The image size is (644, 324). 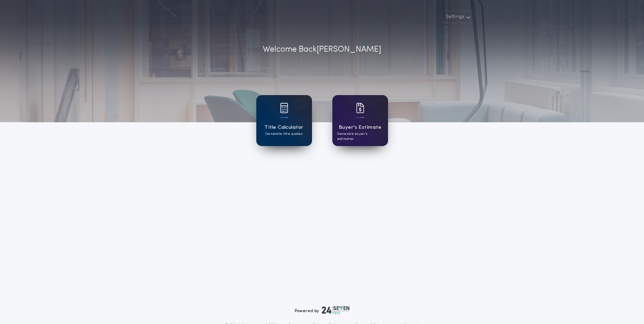 I want to click on a: card iconTitle CalculatorGenerate title quotes, so click(x=284, y=120).